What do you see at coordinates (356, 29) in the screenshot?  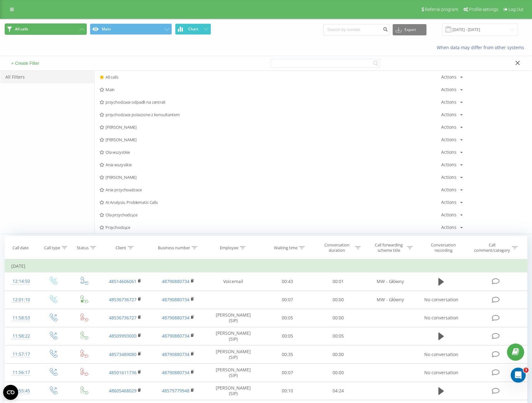 I see `input: Search by number` at bounding box center [356, 29].